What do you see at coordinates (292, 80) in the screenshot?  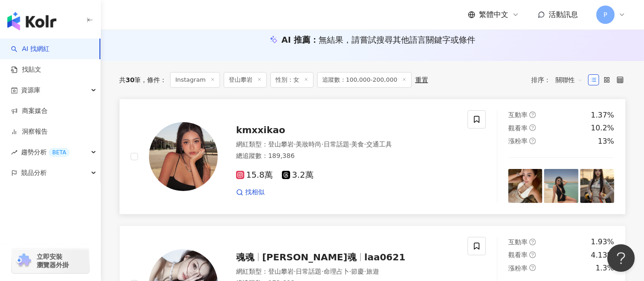 I see `span: 性別：女` at bounding box center [292, 80].